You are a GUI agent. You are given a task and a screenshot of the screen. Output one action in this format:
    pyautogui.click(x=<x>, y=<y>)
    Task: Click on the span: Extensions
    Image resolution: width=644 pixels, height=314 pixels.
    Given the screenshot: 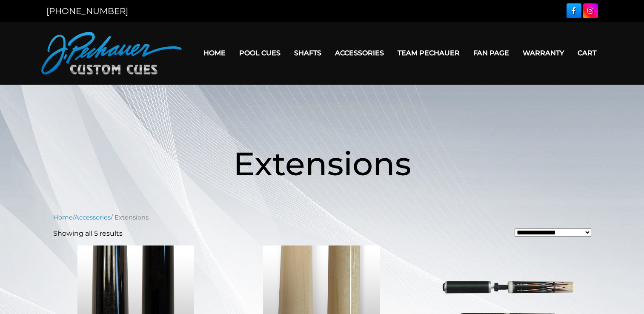 What is the action you would take?
    pyautogui.click(x=322, y=164)
    